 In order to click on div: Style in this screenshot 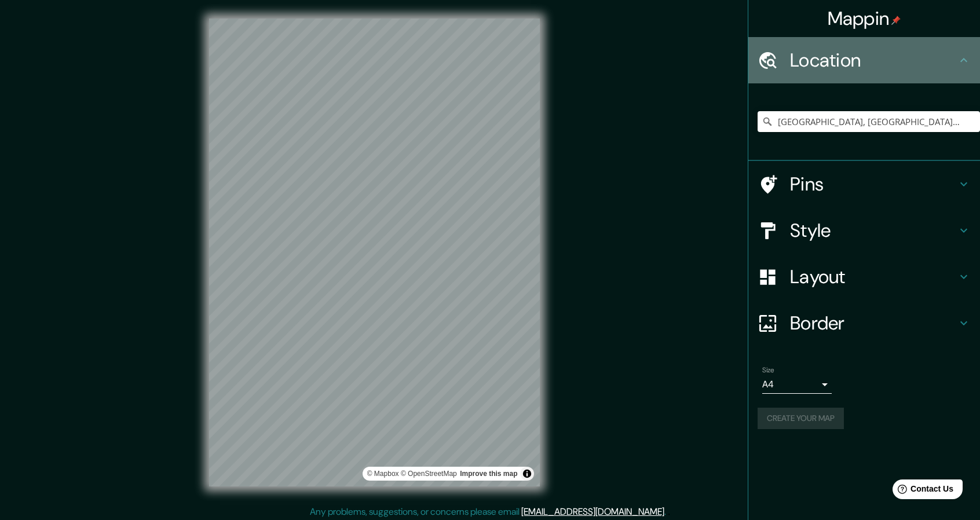, I will do `click(864, 231)`.